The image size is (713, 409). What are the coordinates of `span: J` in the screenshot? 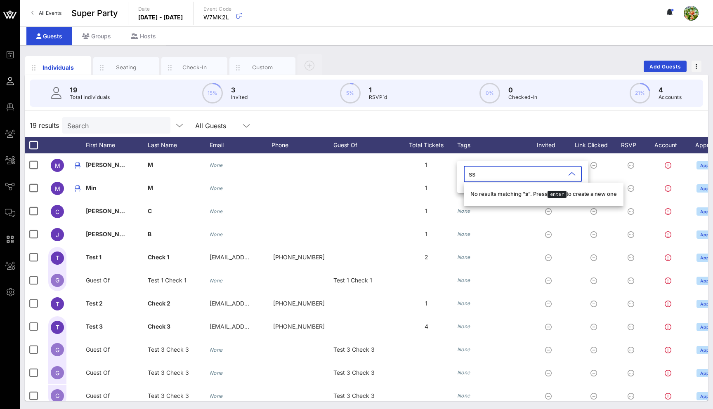 It's located at (57, 235).